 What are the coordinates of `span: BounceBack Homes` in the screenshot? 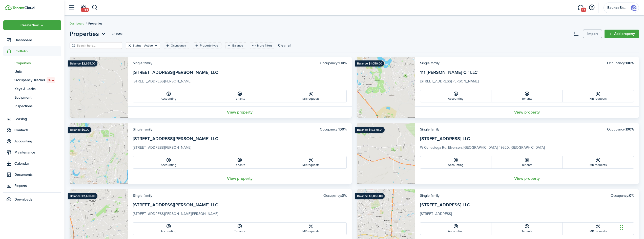 It's located at (618, 8).